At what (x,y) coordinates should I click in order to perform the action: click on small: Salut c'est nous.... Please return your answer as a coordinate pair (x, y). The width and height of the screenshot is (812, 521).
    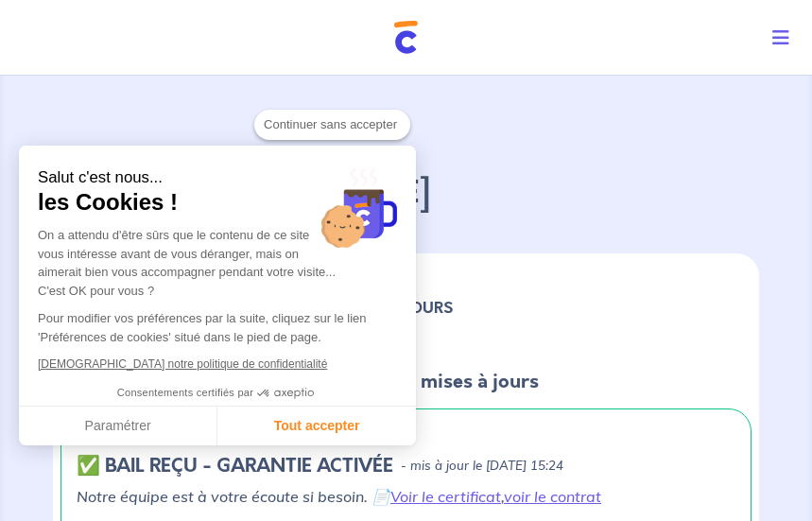
    Looking at the image, I should click on (218, 178).